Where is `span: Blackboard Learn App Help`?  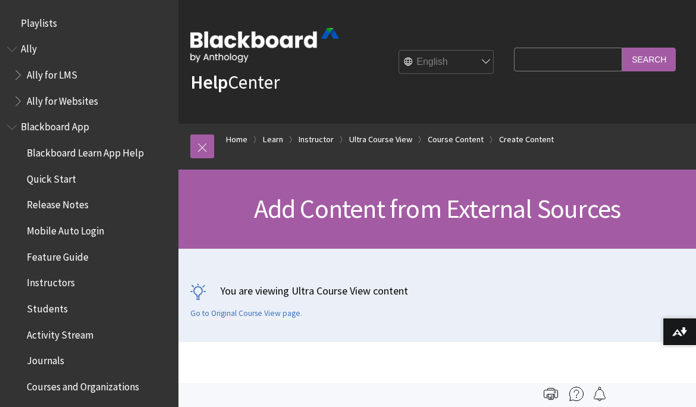
span: Blackboard Learn App Help is located at coordinates (85, 150).